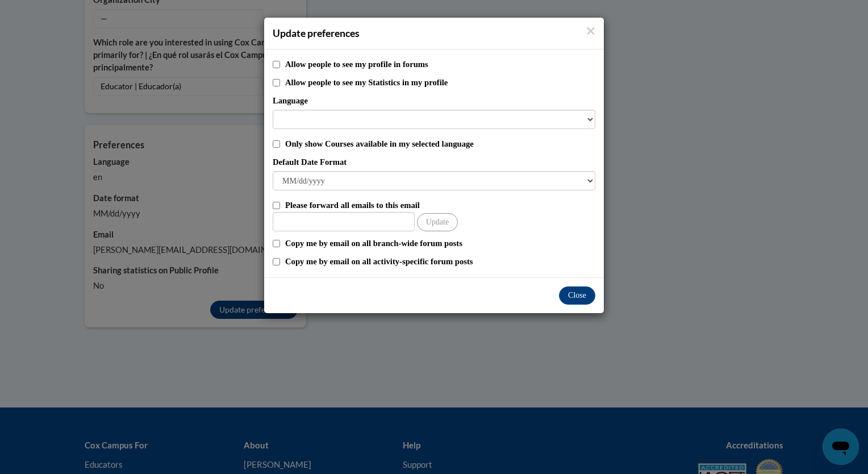 The image size is (868, 474). Describe the element at coordinates (440, 243) in the screenshot. I see `label: Copy me by email on all branch-wide forum posts` at that location.